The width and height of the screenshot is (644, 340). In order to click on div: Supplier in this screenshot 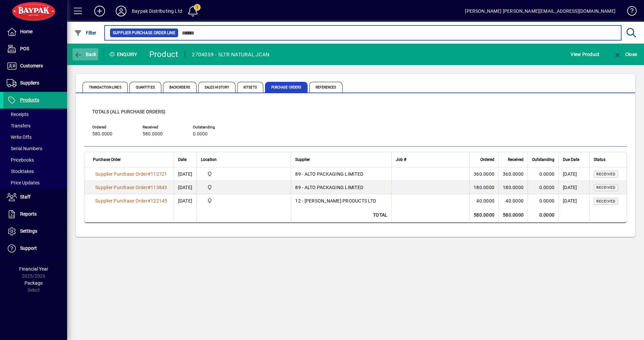, I will do `click(341, 160)`.